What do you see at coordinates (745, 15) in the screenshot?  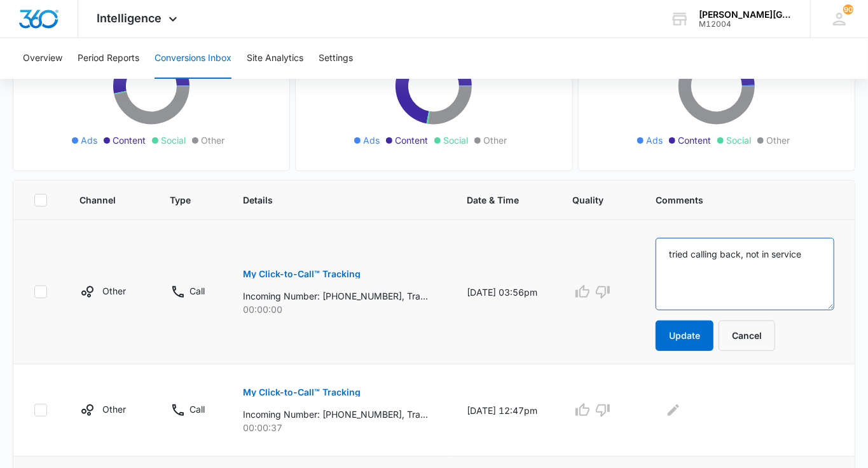 I see `div: account name` at bounding box center [745, 15].